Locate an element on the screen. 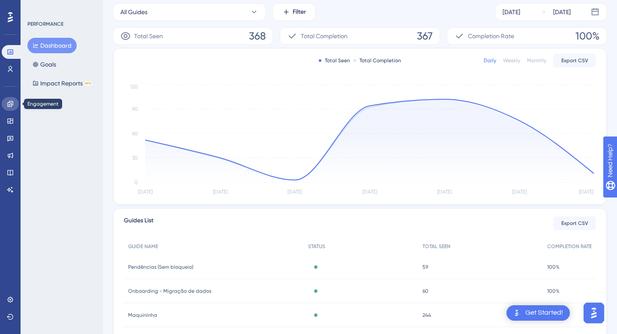 The width and height of the screenshot is (617, 334). button: Dashboard is located at coordinates (52, 45).